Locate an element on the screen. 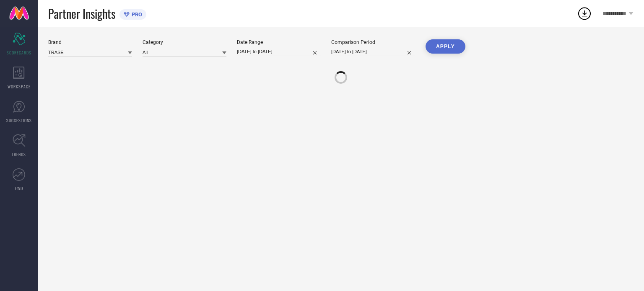 Image resolution: width=644 pixels, height=291 pixels. span: WORKSPACE is located at coordinates (19, 86).